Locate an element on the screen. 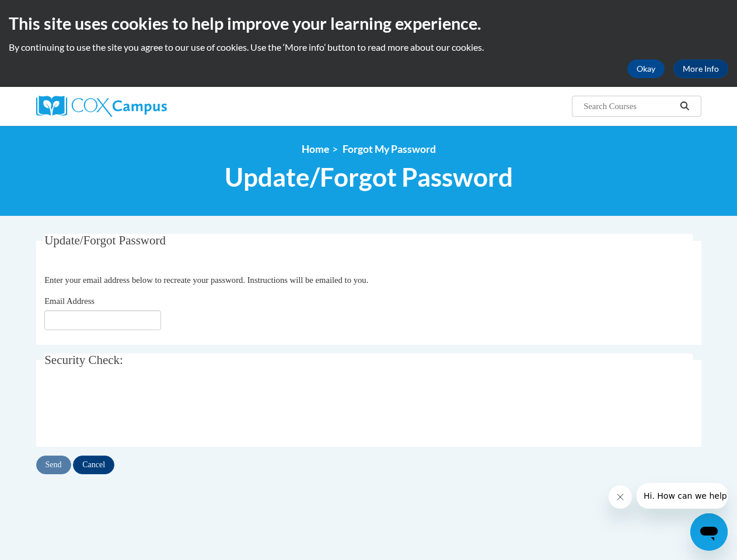 The width and height of the screenshot is (737, 560). span: Enter your email address below to recreate your password. Instructions will be emailed to you. is located at coordinates (206, 280).